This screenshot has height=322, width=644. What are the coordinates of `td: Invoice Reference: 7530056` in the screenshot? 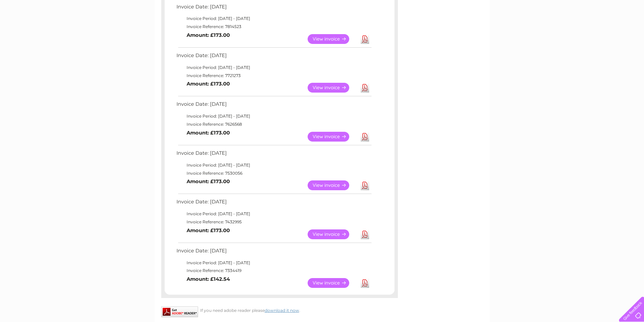 It's located at (273, 174).